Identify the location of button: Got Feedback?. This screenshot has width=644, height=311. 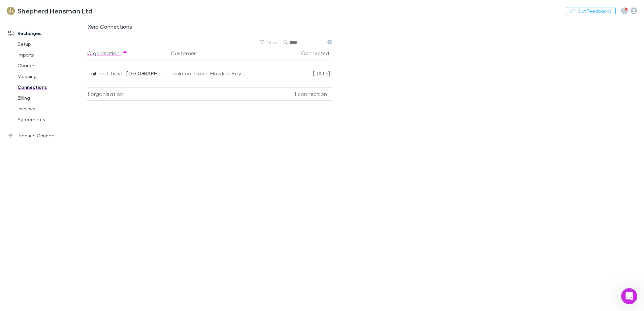
(591, 11).